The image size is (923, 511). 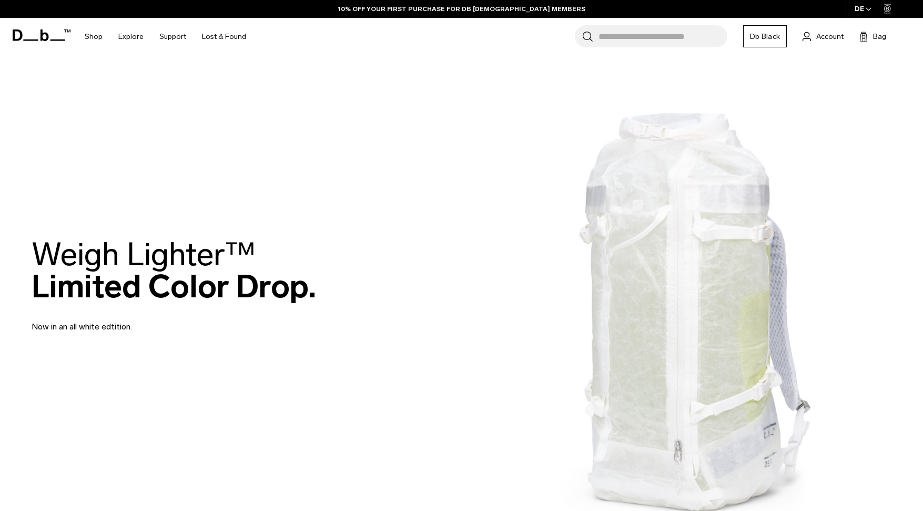 What do you see at coordinates (144, 254) in the screenshot?
I see `span: Weigh Lighter™` at bounding box center [144, 254].